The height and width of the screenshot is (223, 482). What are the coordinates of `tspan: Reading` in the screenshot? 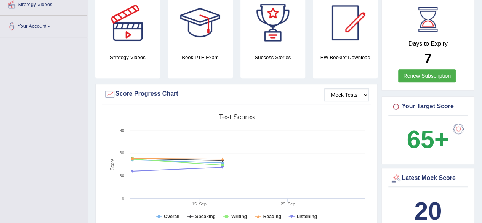 It's located at (272, 217).